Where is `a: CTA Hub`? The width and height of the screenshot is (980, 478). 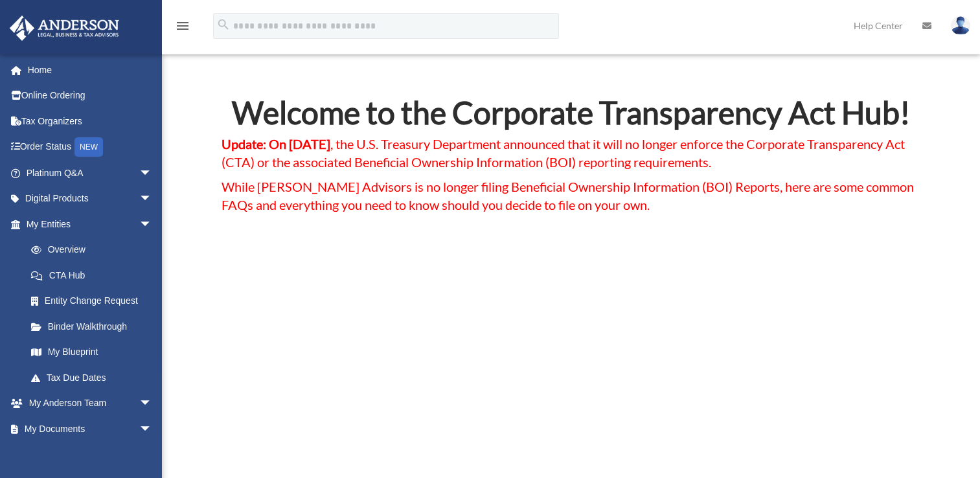 a: CTA Hub is located at coordinates (91, 275).